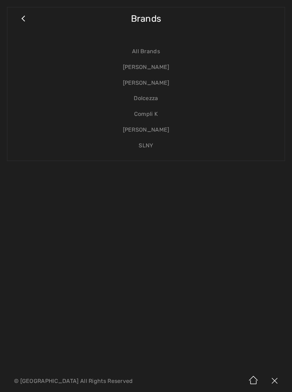 Image resolution: width=292 pixels, height=392 pixels. What do you see at coordinates (146, 114) in the screenshot?
I see `a: Compli K` at bounding box center [146, 114].